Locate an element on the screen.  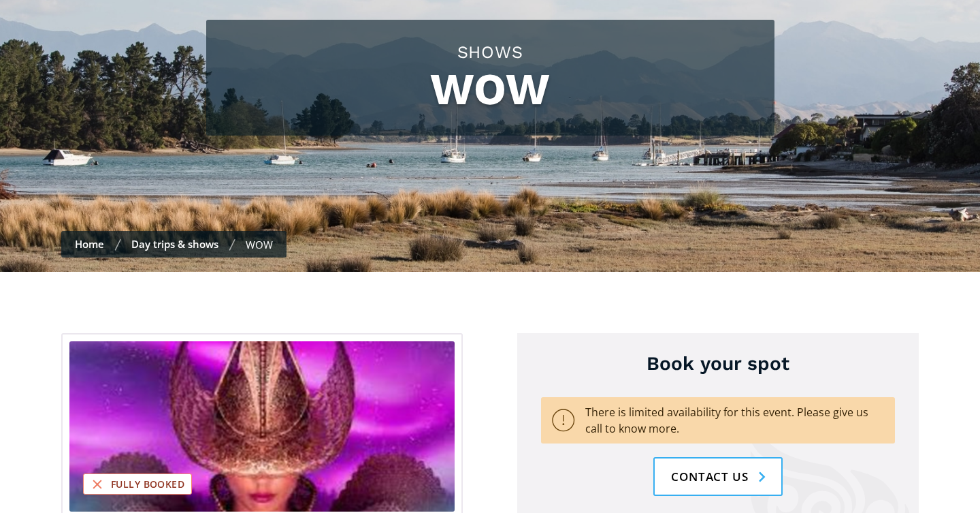
img: WOW is located at coordinates (262, 426).